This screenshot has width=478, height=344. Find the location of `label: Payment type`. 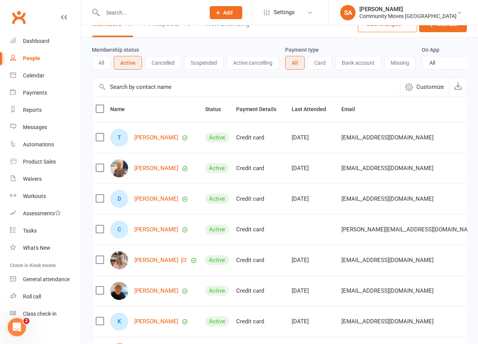

label: Payment type is located at coordinates (302, 50).